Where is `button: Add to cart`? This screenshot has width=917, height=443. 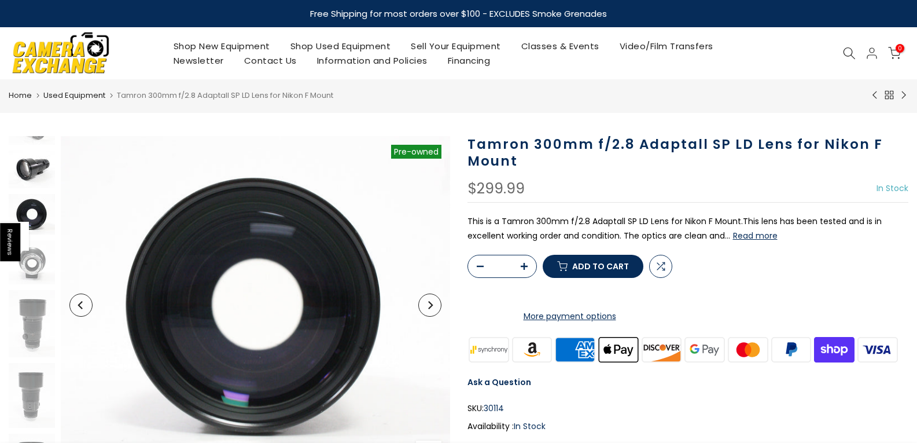 button: Add to cart is located at coordinates (593, 266).